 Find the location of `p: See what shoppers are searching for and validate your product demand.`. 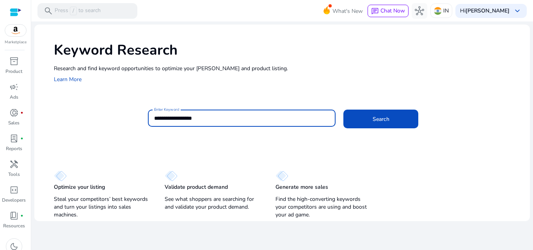

p: See what shoppers are searching for and validate your product demand. is located at coordinates (212, 203).